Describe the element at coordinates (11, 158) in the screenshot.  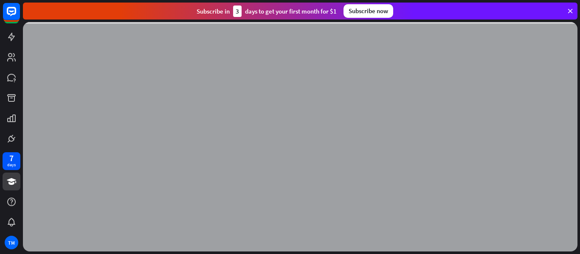
I see `div: 7` at that location.